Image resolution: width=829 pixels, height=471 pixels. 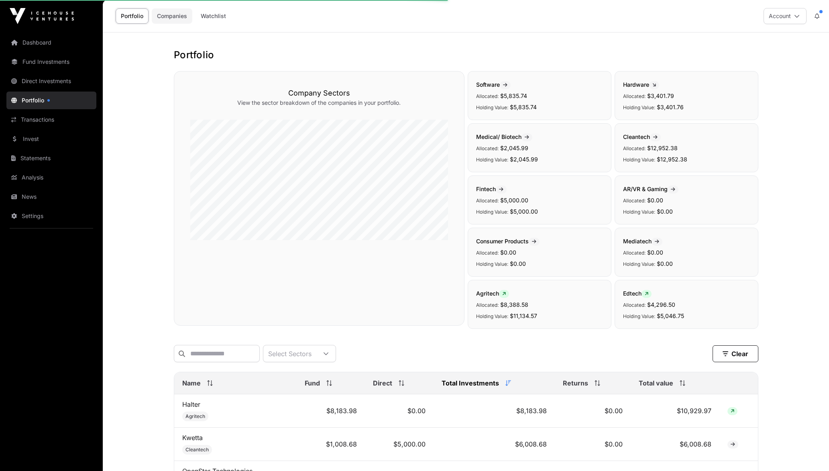 I want to click on h1: Portfolio, so click(x=466, y=55).